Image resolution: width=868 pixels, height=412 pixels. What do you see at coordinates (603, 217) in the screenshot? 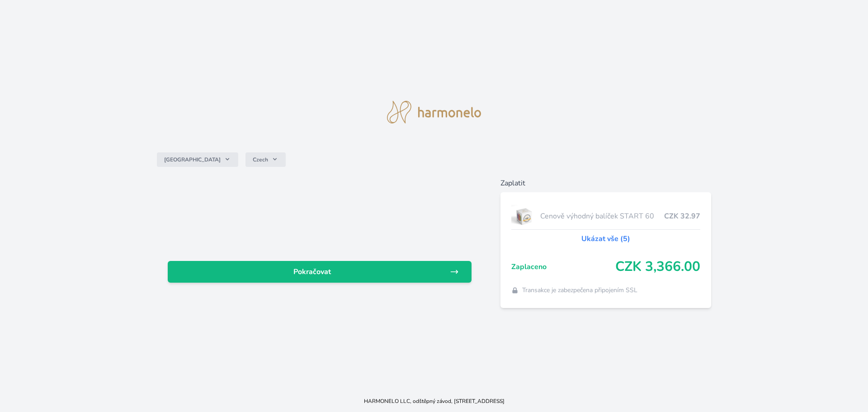
I see `span: Cenově výhodný balíček START 60` at bounding box center [603, 217].